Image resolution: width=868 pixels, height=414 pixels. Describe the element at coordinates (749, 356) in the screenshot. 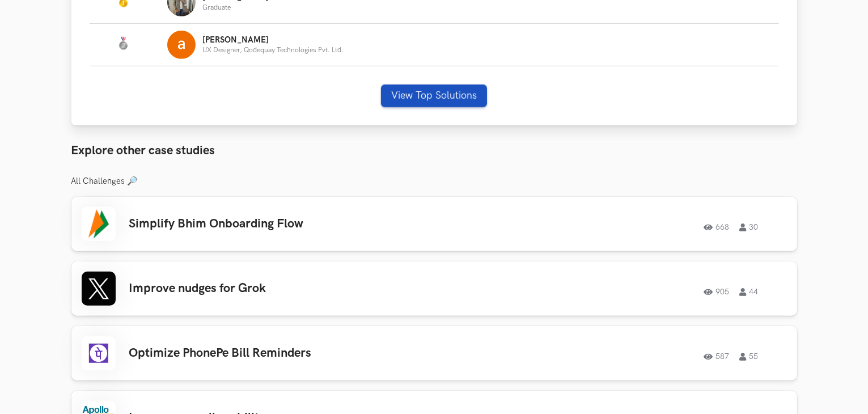

I see `span: 55` at that location.